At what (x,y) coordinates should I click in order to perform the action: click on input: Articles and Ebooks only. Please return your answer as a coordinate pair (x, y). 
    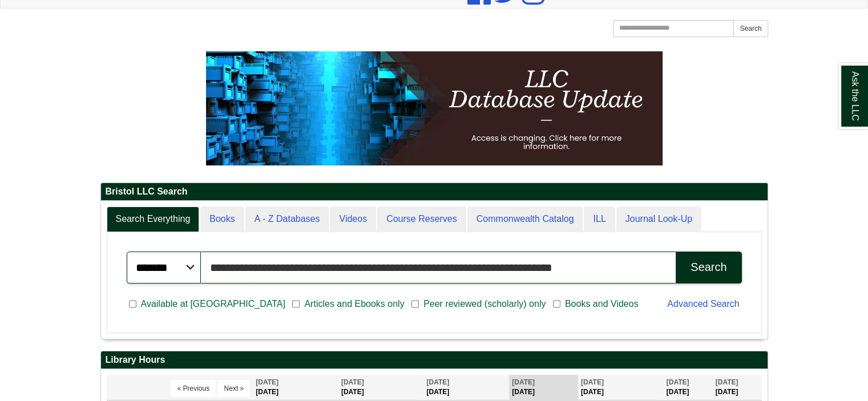
    Looking at the image, I should click on (295, 304).